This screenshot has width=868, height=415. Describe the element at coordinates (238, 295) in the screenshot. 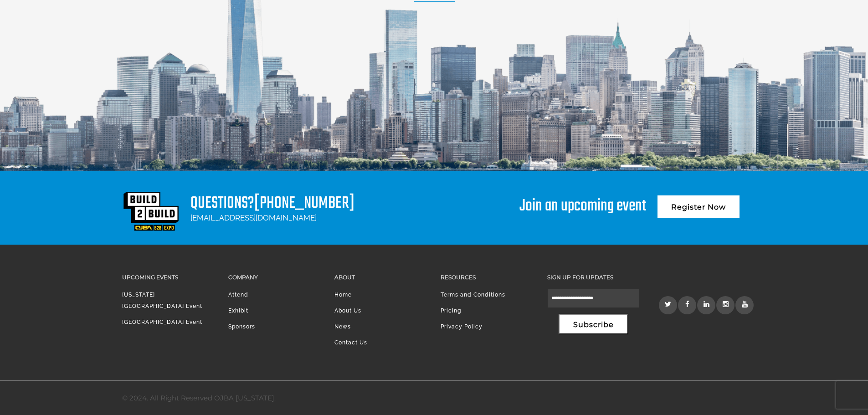

I see `a: Attend` at that location.